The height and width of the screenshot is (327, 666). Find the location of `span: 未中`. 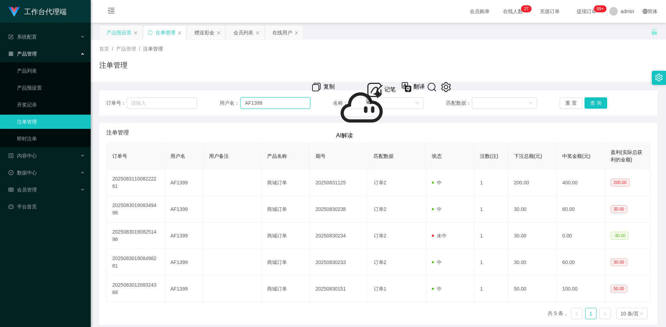

span: 未中 is located at coordinates (439, 236).